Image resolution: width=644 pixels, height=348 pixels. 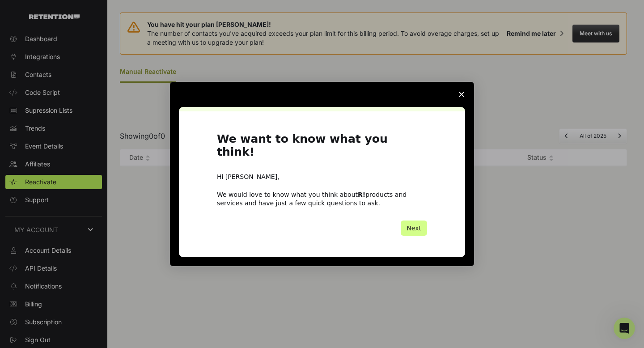 I want to click on span: Close survey, so click(x=462, y=94).